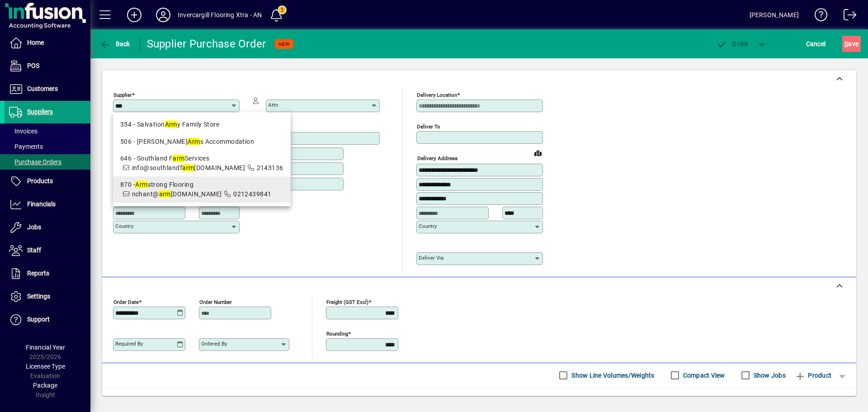 This screenshot has width=868, height=412. What do you see at coordinates (45, 385) in the screenshot?
I see `span: Package` at bounding box center [45, 385].